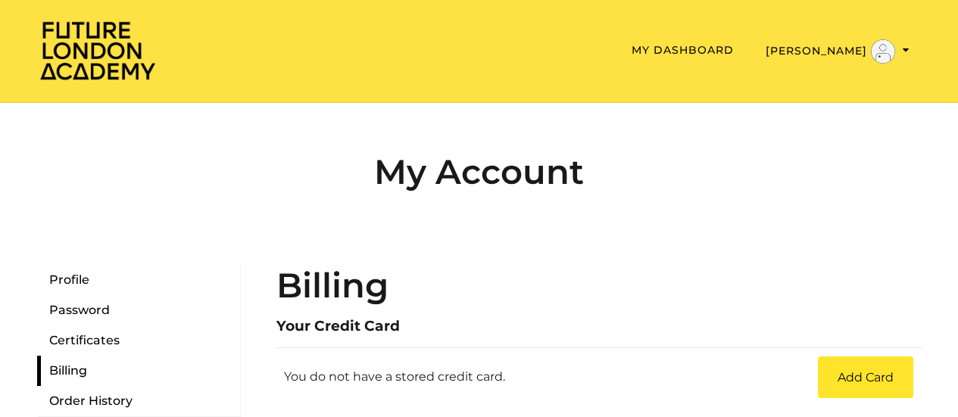 The image size is (958, 417). What do you see at coordinates (139, 341) in the screenshot?
I see `a: Certificates` at bounding box center [139, 341].